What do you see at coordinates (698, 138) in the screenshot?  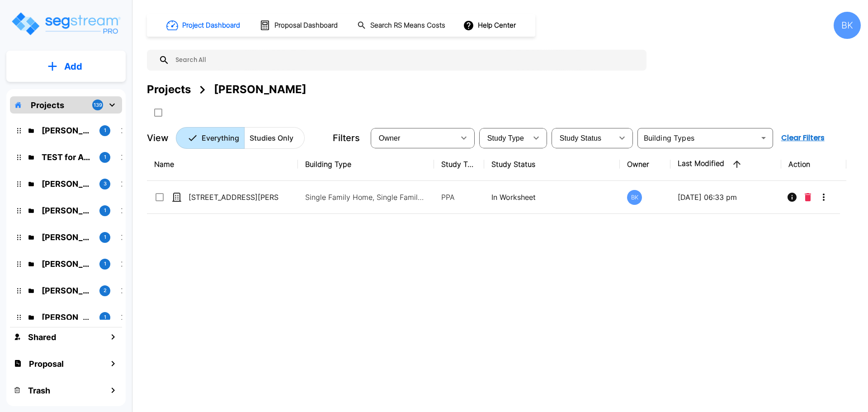 I see `input: Building Types` at bounding box center [698, 138].